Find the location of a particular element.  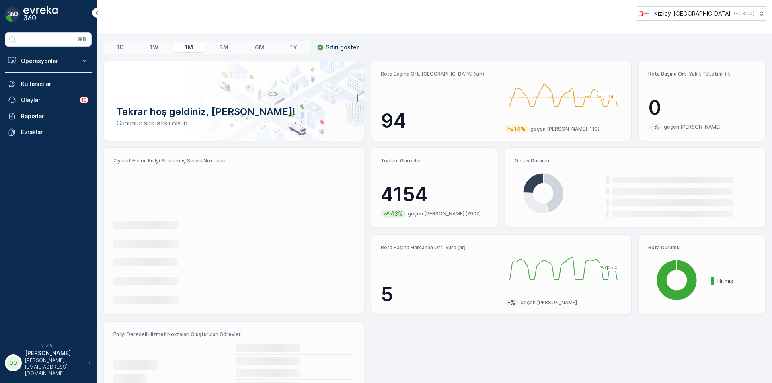

p: Sıfırı göster is located at coordinates (342, 47).